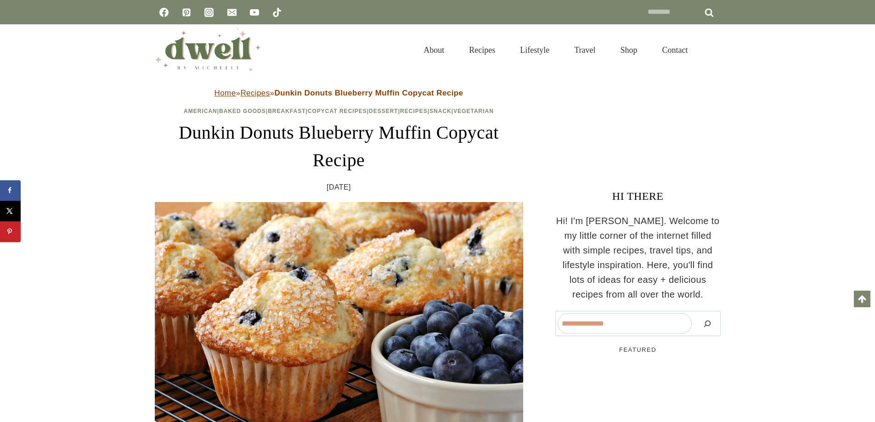  I want to click on a: Vegetarian, so click(473, 111).